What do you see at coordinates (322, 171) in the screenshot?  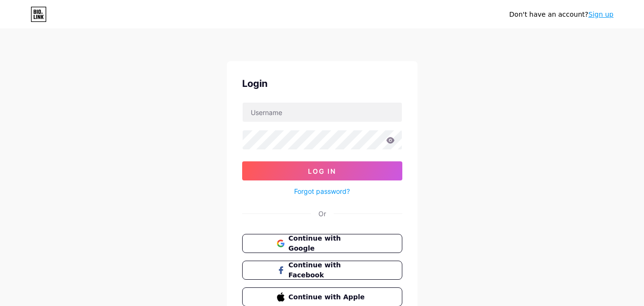 I see `button: Log In` at bounding box center [322, 171].